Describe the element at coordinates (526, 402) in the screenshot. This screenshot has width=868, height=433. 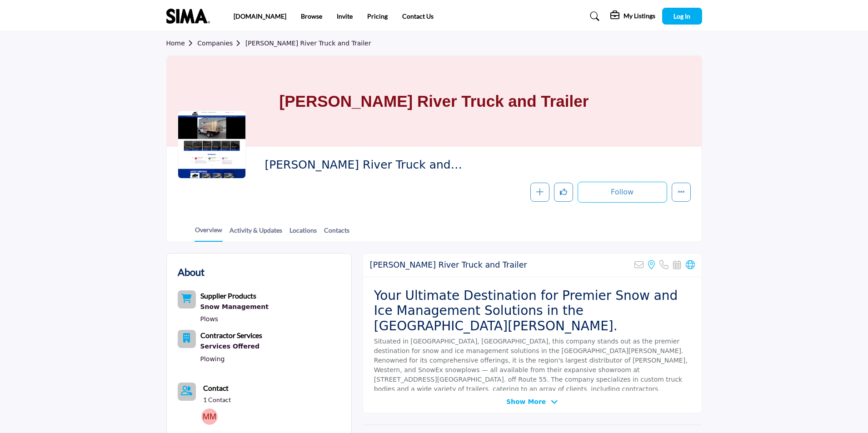
I see `span: Show More` at that location.